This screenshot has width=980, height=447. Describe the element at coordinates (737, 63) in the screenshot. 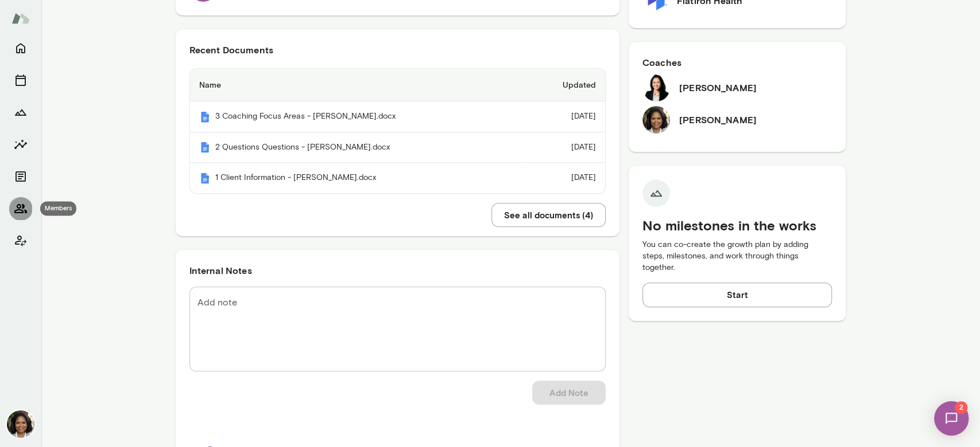

I see `h6: Coaches` at that location.